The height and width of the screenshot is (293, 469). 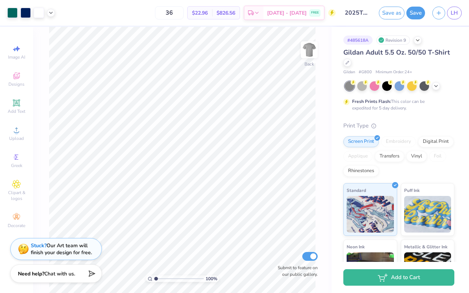 What do you see at coordinates (412, 190) in the screenshot?
I see `span: Puff Ink` at bounding box center [412, 190].